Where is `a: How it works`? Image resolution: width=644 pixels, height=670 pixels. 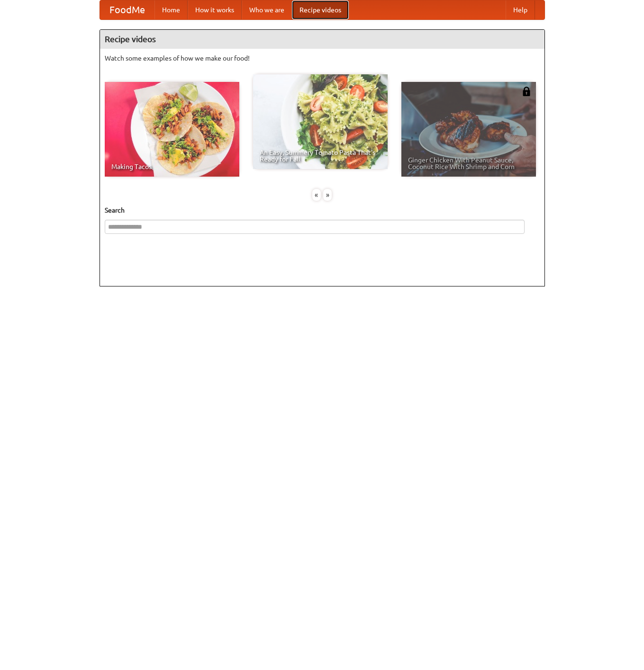 a: How it works is located at coordinates (215, 10).